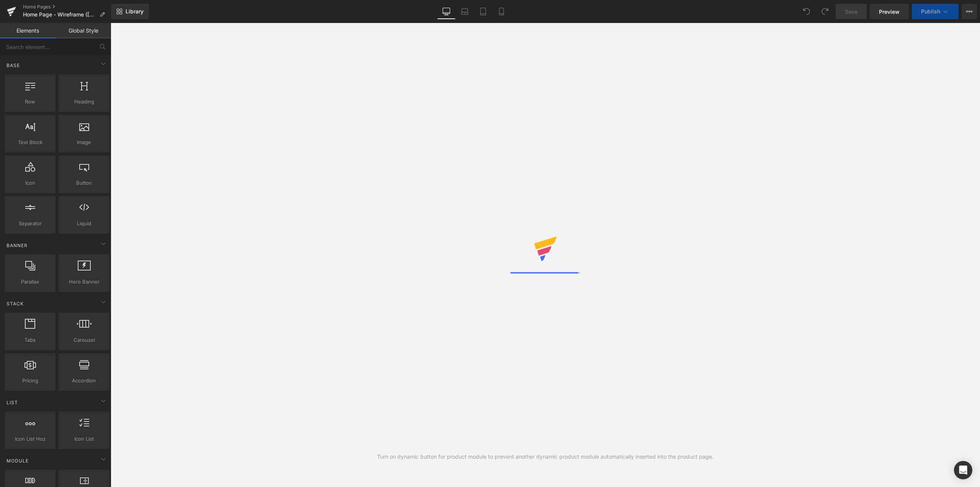 The width and height of the screenshot is (980, 487). What do you see at coordinates (890, 11) in the screenshot?
I see `span: Preview` at bounding box center [890, 11].